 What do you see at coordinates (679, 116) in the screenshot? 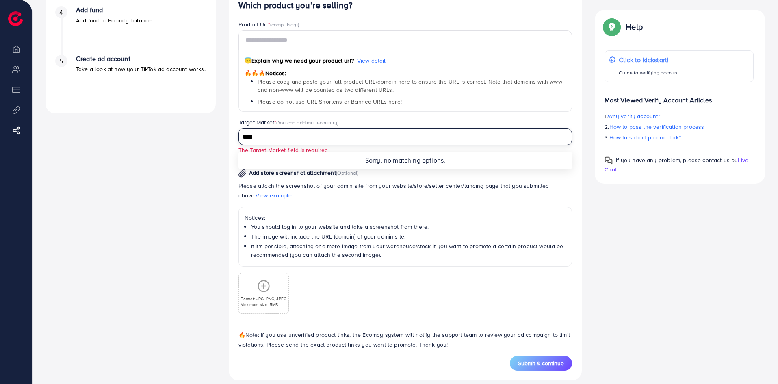
I see `p: 1.` at bounding box center [679, 116].